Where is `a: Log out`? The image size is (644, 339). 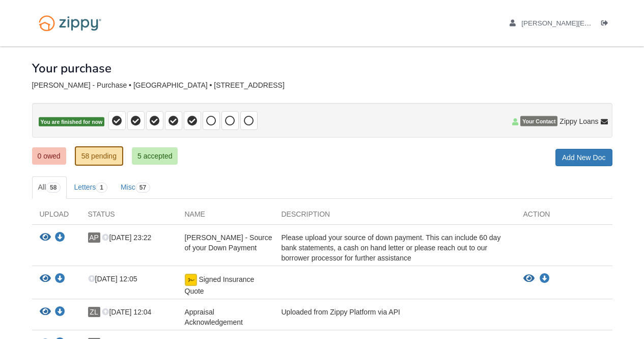
a: Log out is located at coordinates (607, 24).